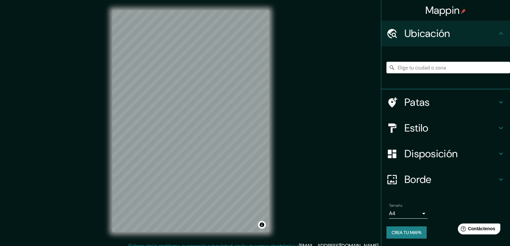  What do you see at coordinates (395, 205) in the screenshot?
I see `font: Tamaño` at bounding box center [395, 205].